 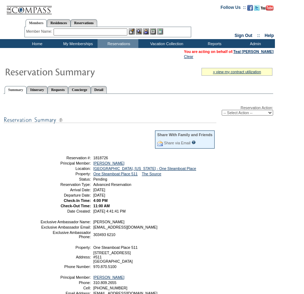 I want to click on td: Departure Date:, so click(x=65, y=195).